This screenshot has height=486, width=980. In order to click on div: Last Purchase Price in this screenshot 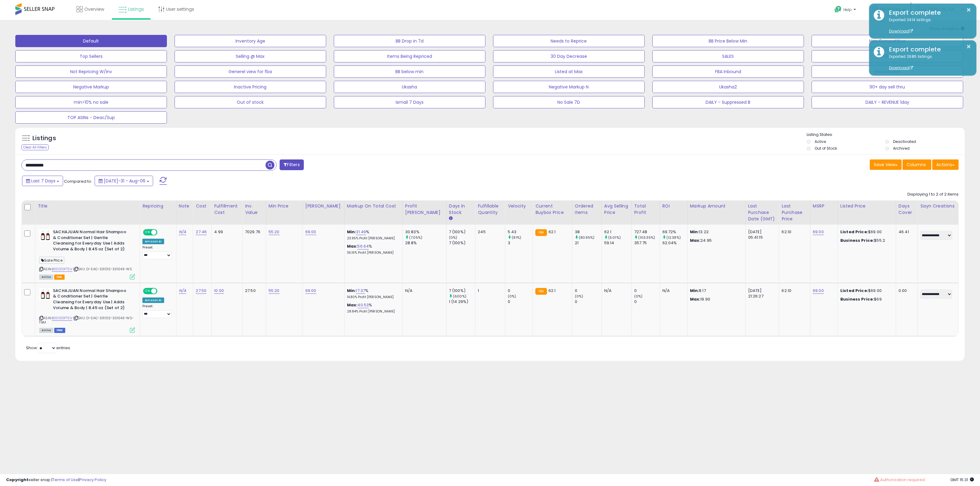, I will do `click(794, 212)`.